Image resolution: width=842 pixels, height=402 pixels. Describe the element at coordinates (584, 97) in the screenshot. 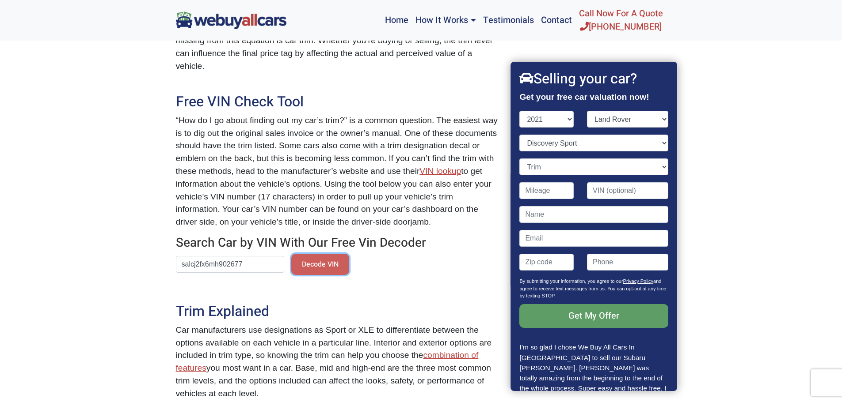

I see `strong: Get your free car valuation now!` at that location.